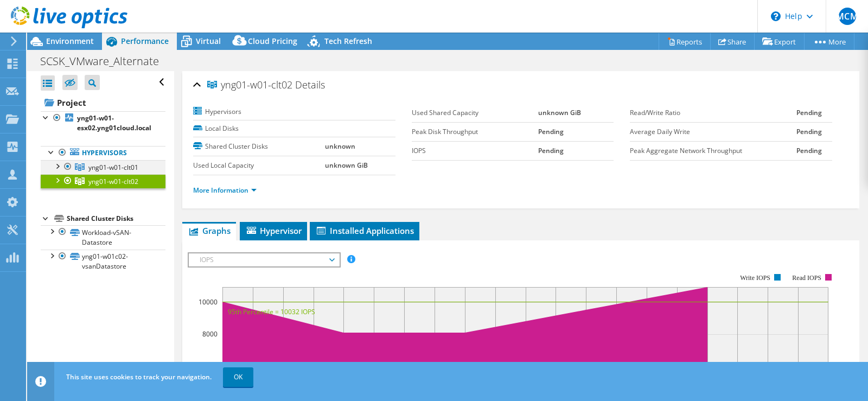  What do you see at coordinates (139, 377) in the screenshot?
I see `span: This site uses cookies to track your navigation.` at bounding box center [139, 377].